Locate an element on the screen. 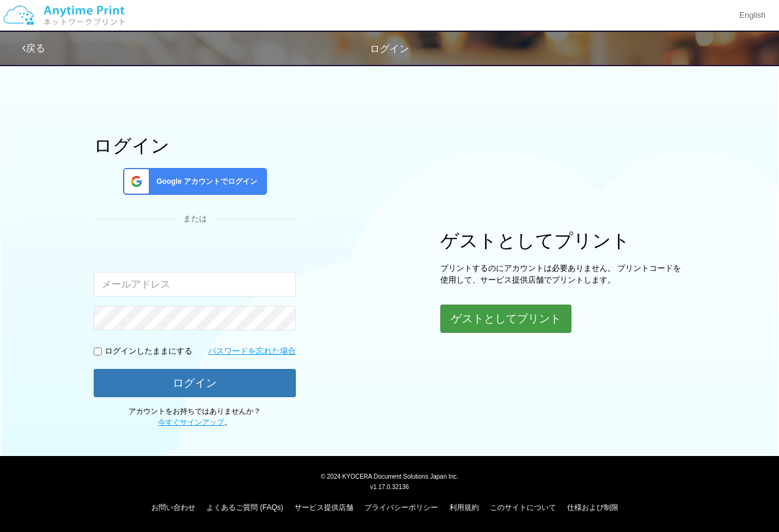  a: よくあるご質問 (FAQs) is located at coordinates (245, 507).